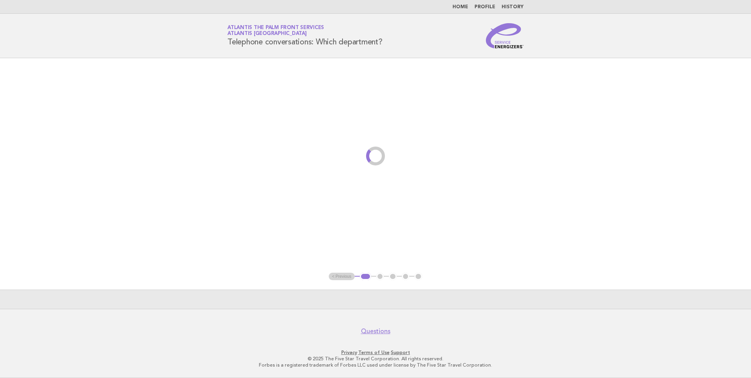 The image size is (751, 378). I want to click on a: Questions, so click(376, 331).